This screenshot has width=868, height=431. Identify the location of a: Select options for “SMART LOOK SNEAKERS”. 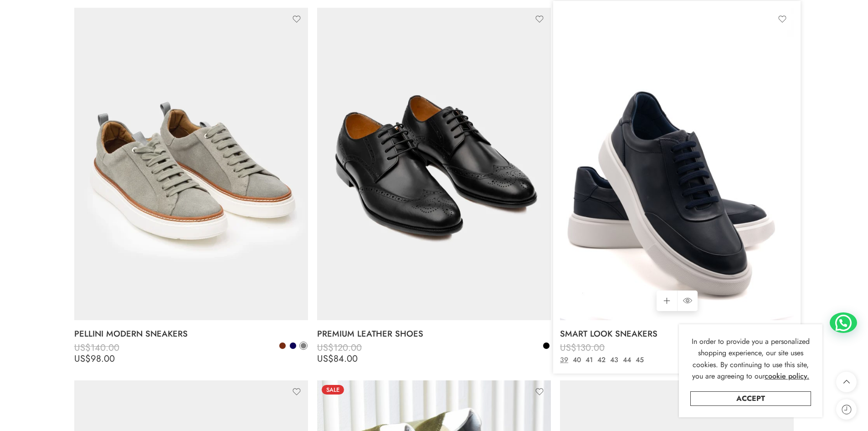
(667, 300).